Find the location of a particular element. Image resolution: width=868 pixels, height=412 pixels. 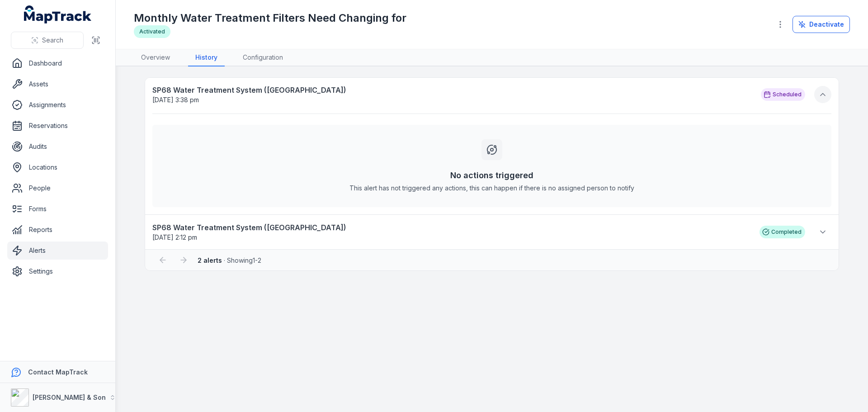

a: Locations is located at coordinates (57, 168).